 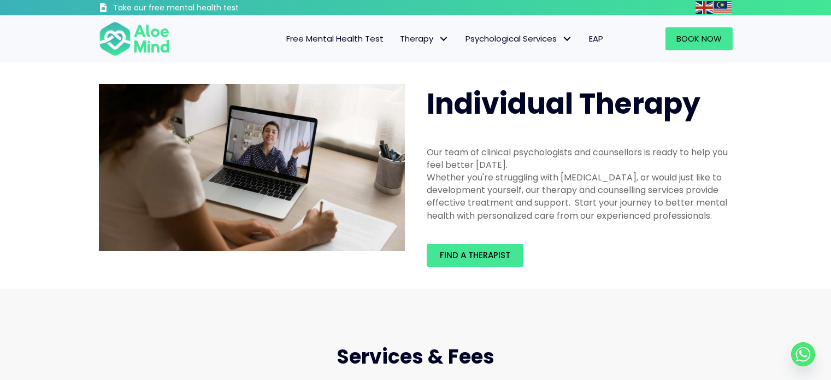 What do you see at coordinates (699, 39) in the screenshot?
I see `a: Book Now` at bounding box center [699, 39].